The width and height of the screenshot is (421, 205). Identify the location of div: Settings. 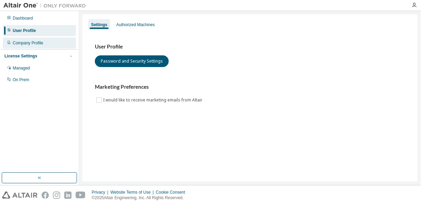
(99, 25).